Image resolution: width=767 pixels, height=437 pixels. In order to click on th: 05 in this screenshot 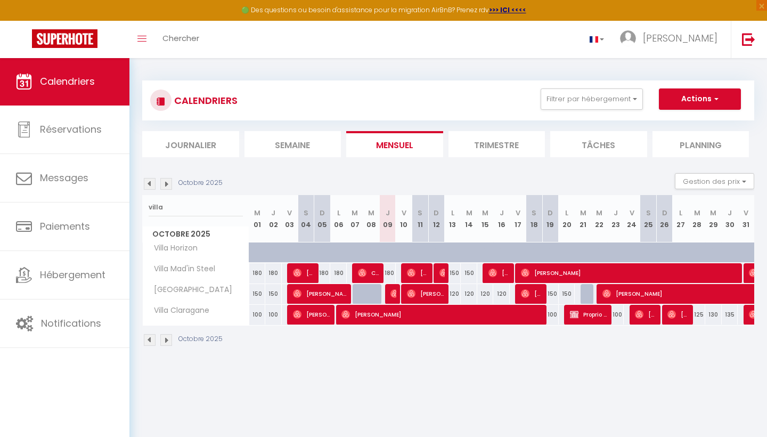, I will do `click(322, 219)`.